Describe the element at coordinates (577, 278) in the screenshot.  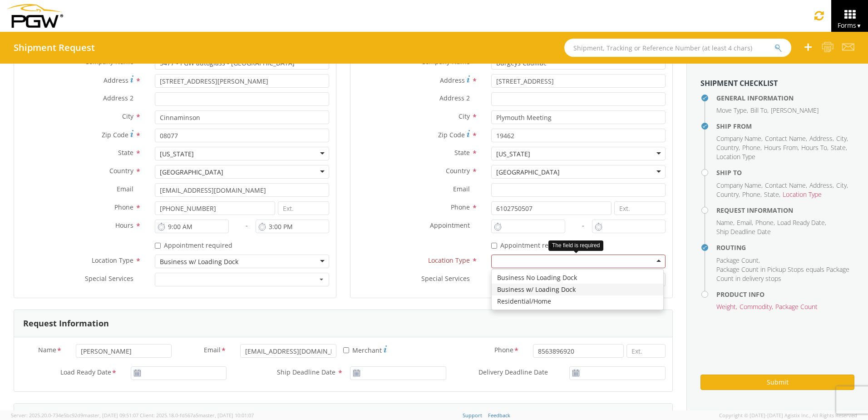
I see `div: Business No Loading Dock` at that location.